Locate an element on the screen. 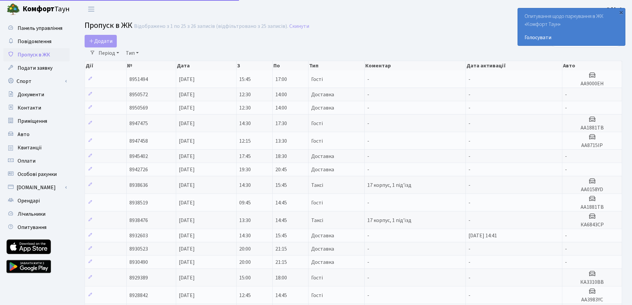 The image size is (632, 305). span: Таун is located at coordinates (46, 9).